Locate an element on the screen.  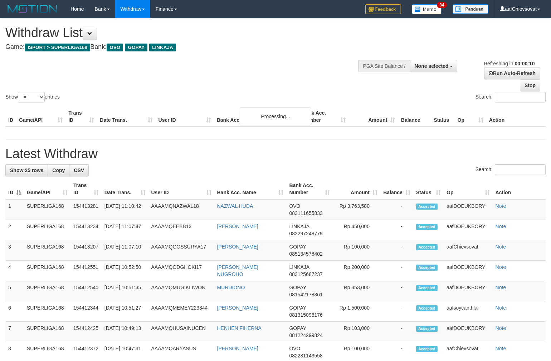
a: Copy is located at coordinates (58, 171).